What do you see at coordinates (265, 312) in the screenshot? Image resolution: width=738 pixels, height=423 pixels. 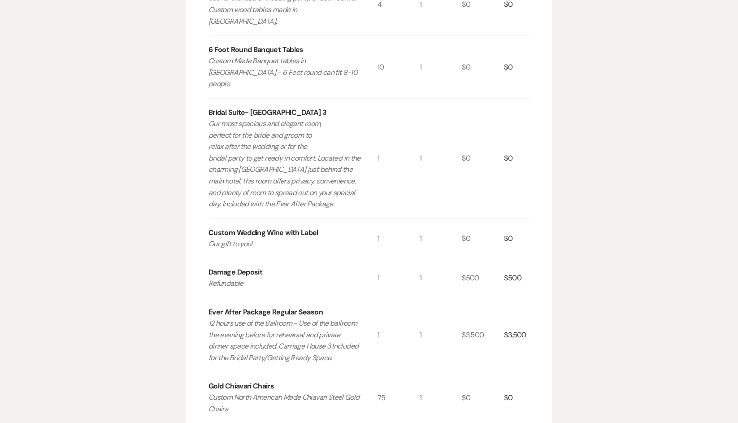 I see `div: Ever After Package Regular Season` at bounding box center [265, 312].